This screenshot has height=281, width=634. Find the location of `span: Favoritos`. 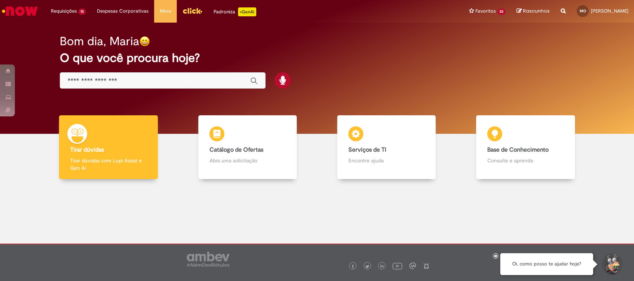

span: Favoritos is located at coordinates (485, 11).